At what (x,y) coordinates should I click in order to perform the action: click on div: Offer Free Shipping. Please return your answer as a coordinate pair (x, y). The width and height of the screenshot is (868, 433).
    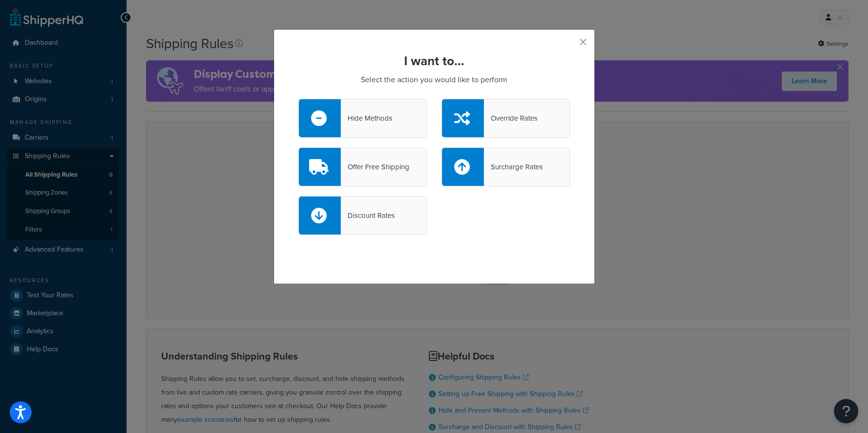
    Looking at the image, I should click on (375, 167).